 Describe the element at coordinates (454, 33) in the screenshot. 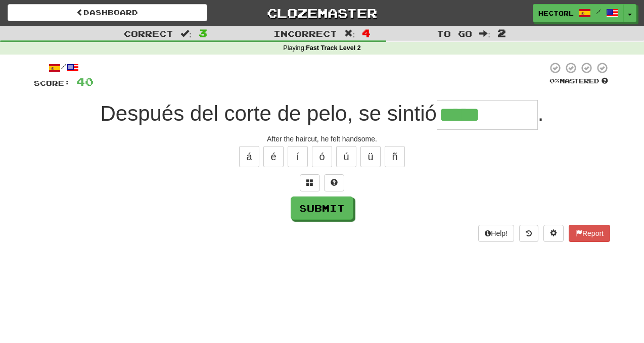

I see `span: To go` at that location.